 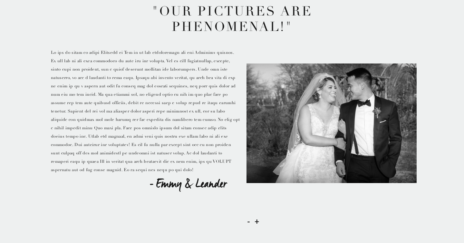 I want to click on h2: "Our pictures are phenomenal!", so click(x=232, y=21).